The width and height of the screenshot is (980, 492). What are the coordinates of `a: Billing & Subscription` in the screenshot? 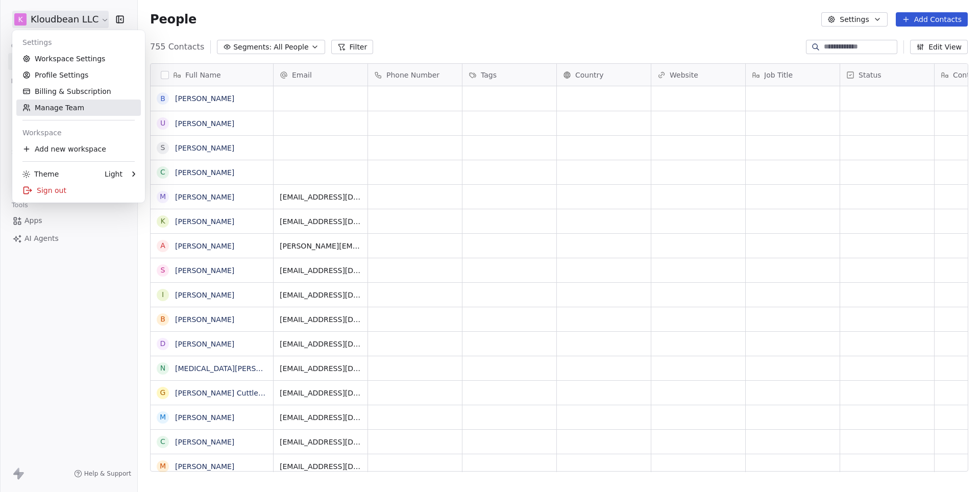 It's located at (79, 92).